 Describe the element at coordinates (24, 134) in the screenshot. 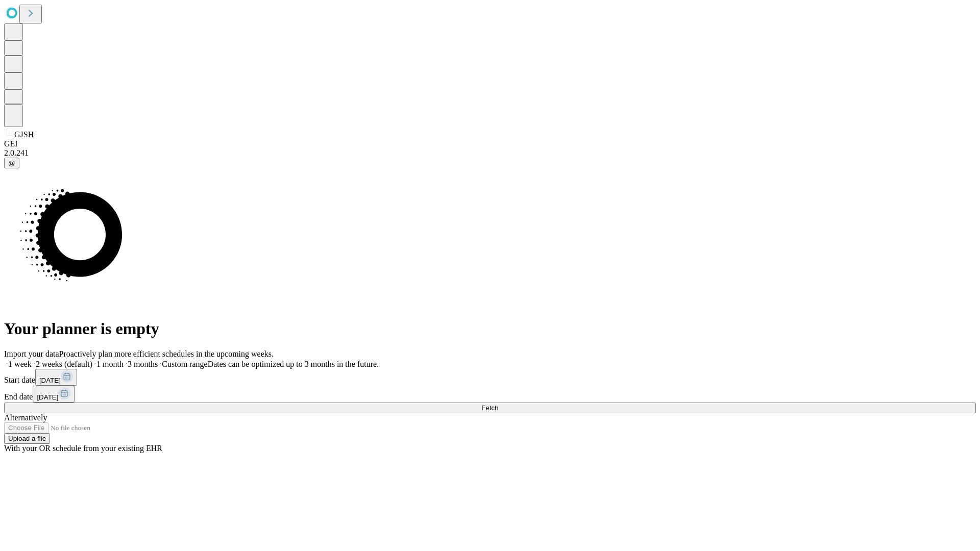

I see `span: GJSH` at that location.